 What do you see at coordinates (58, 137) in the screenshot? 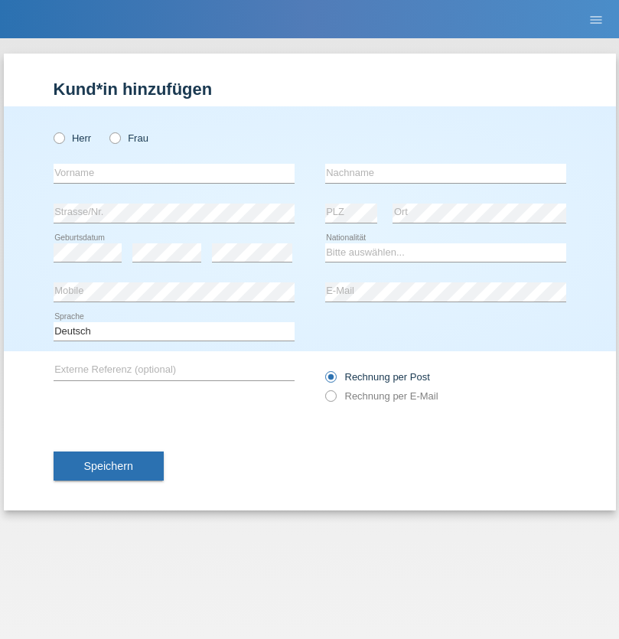
I see `input: Herr` at bounding box center [58, 137].